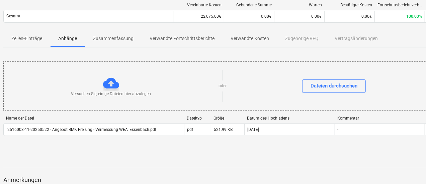  I want to click on div: Datum des Hochladens, so click(289, 118).